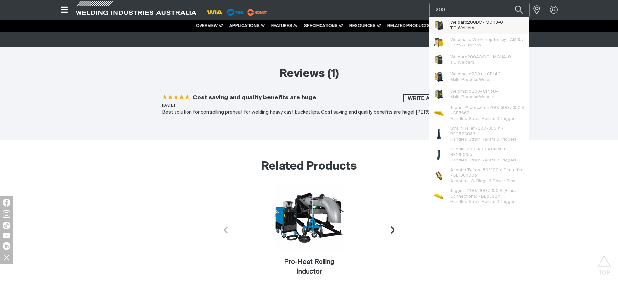  What do you see at coordinates (6, 202) in the screenshot?
I see `img: Facebook` at bounding box center [6, 202].